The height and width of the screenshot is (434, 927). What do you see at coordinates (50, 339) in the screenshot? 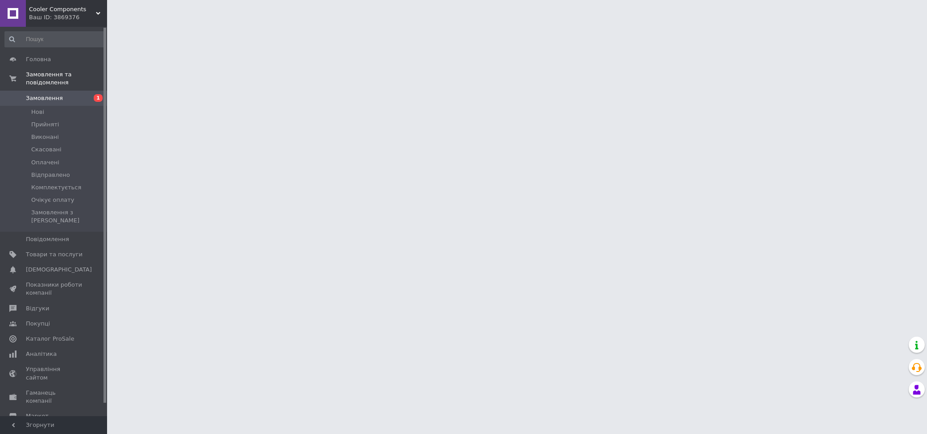
I see `span: Каталог ProSale` at bounding box center [50, 339].